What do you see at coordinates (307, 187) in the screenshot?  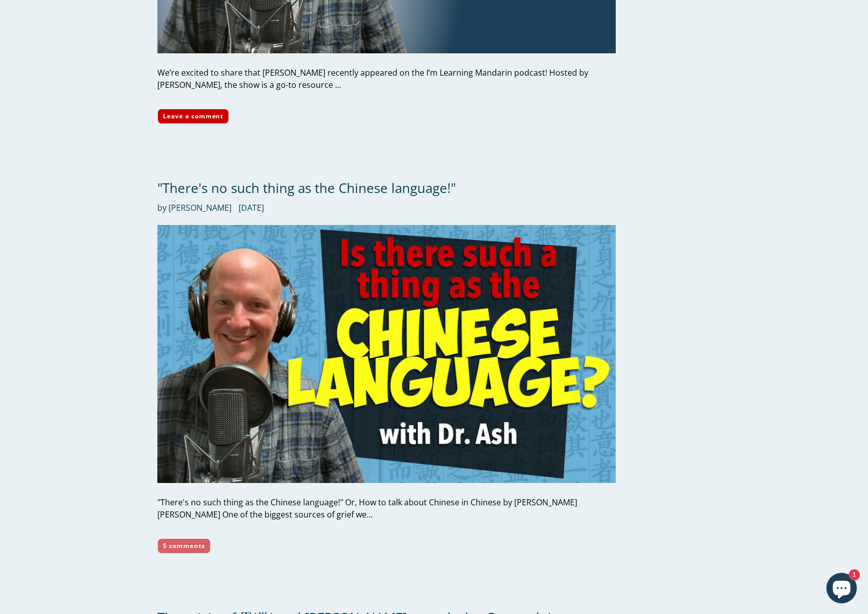 I see `a: "There's no such thing as the Chinese language!"` at bounding box center [307, 187].